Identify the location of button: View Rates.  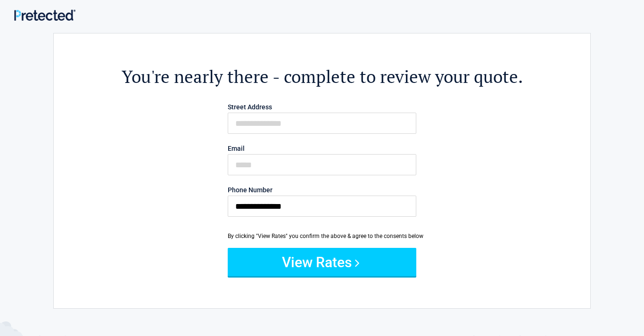
(322, 262).